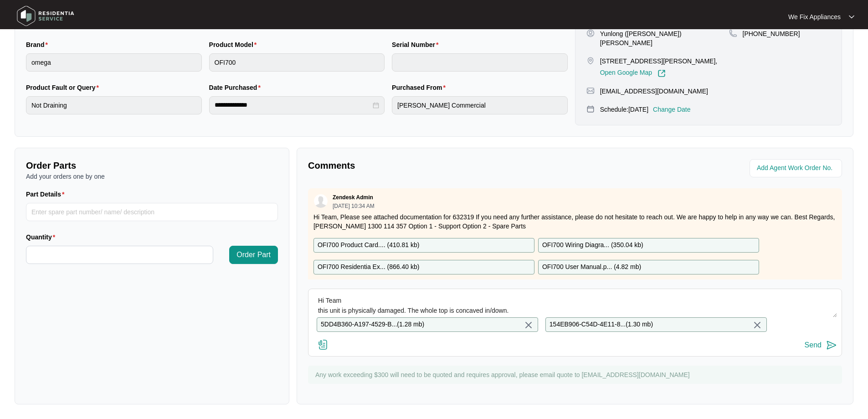  Describe the element at coordinates (814, 17) in the screenshot. I see `p: We Fix Appliances` at that location.